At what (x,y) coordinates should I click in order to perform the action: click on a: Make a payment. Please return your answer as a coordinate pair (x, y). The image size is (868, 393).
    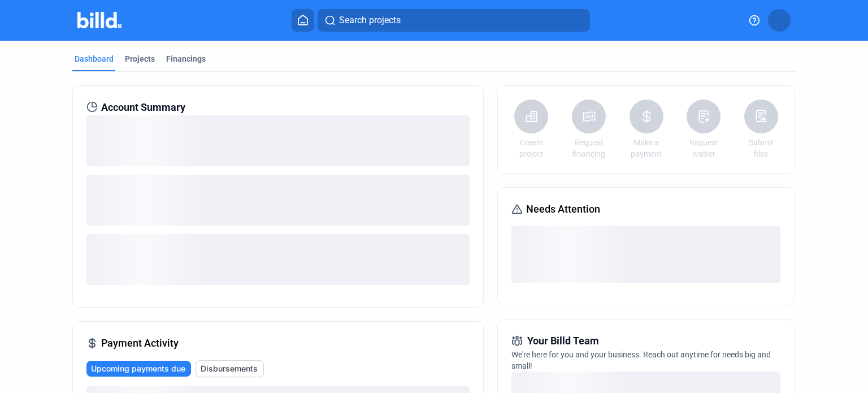
    Looking at the image, I should click on (647, 148).